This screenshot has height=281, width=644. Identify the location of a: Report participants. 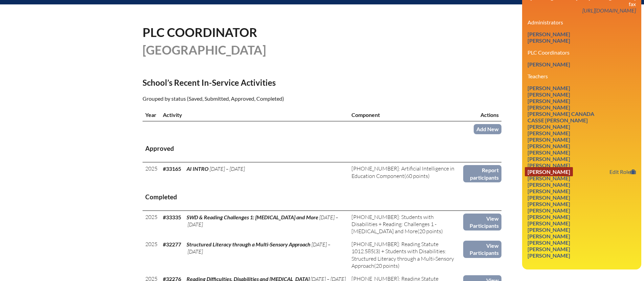
(482, 173).